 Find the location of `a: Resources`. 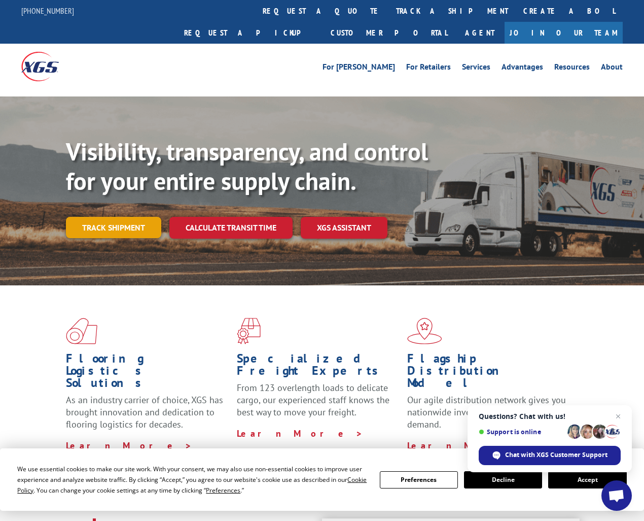

a: Resources is located at coordinates (572, 68).